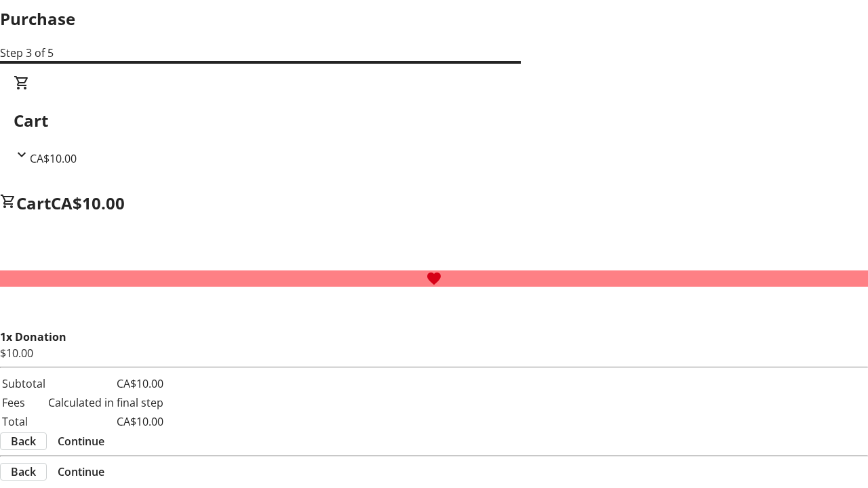  Describe the element at coordinates (24, 403) in the screenshot. I see `td: Fees` at that location.